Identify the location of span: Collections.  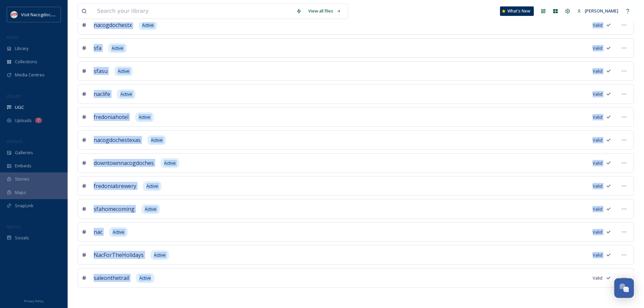
(26, 62).